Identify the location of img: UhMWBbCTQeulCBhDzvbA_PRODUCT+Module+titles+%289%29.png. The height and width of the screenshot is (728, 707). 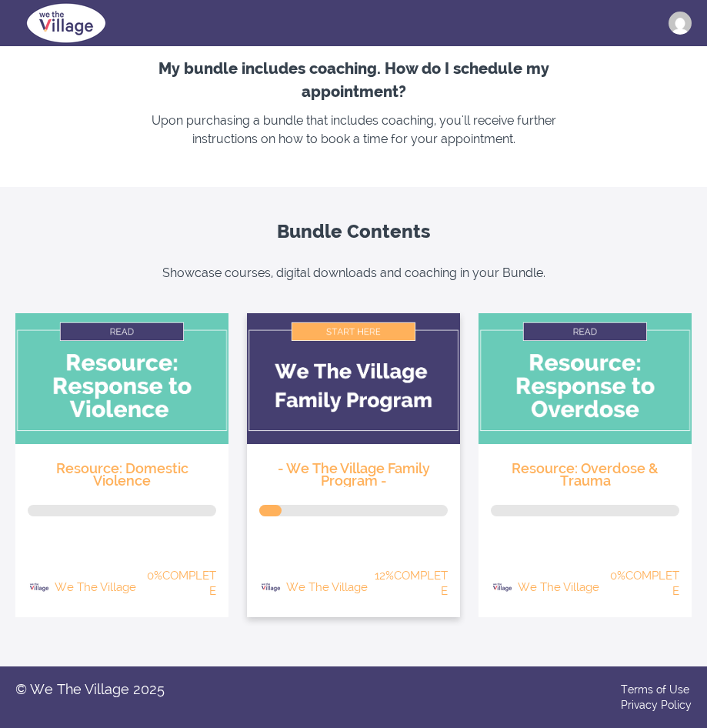
(354, 379).